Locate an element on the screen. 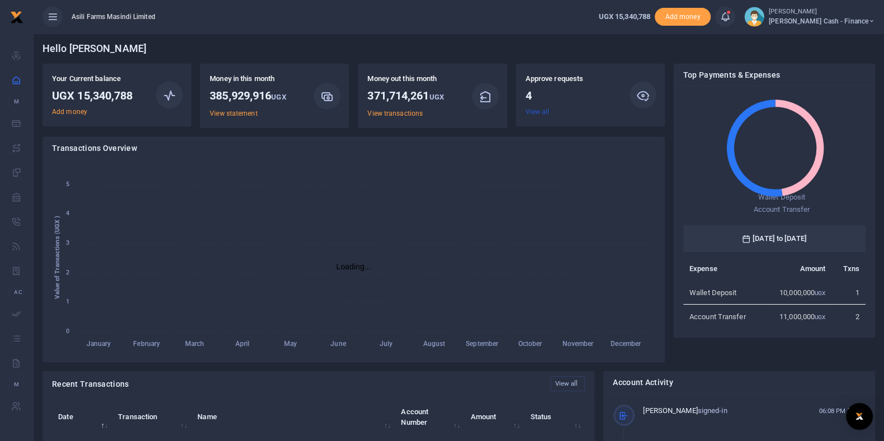  th: Name: activate to sort column ascending is located at coordinates (293, 417).